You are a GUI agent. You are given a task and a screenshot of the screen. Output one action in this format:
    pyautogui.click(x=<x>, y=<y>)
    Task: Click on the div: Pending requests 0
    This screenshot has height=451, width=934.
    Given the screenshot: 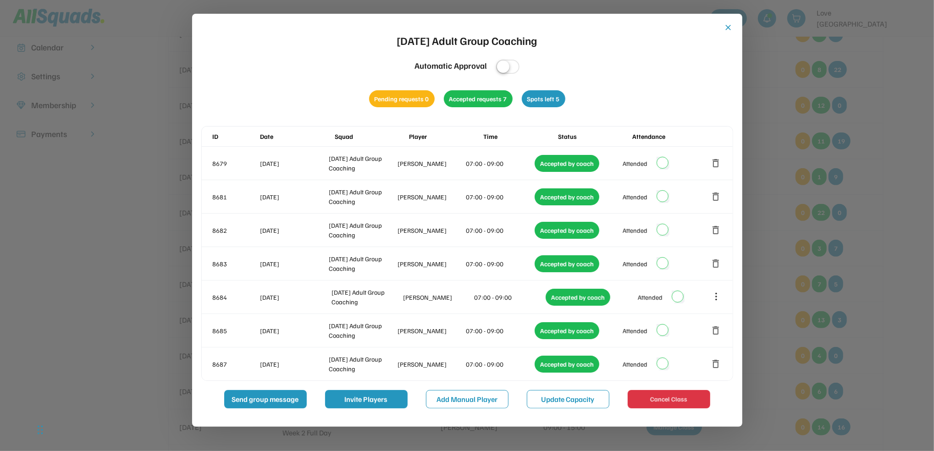 What is the action you would take?
    pyautogui.click(x=402, y=99)
    